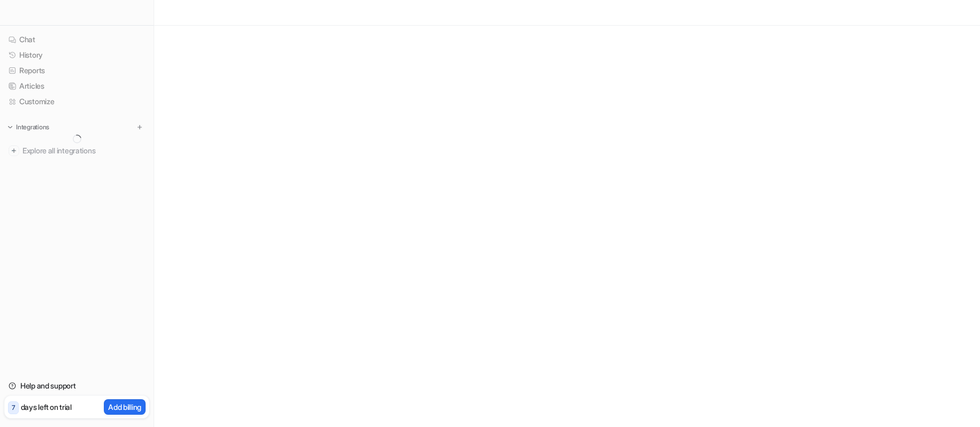 The height and width of the screenshot is (427, 980). I want to click on a: Chat, so click(77, 40).